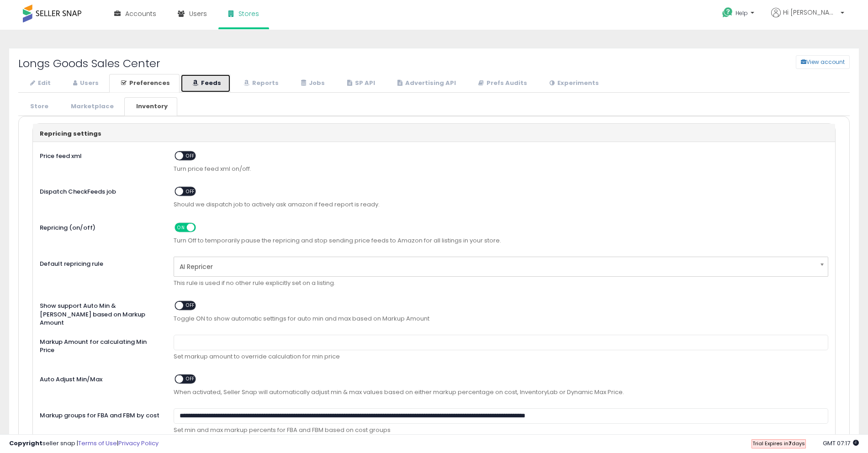 This screenshot has height=453, width=868. Describe the element at coordinates (727, 12) in the screenshot. I see `i: Get Help` at that location.